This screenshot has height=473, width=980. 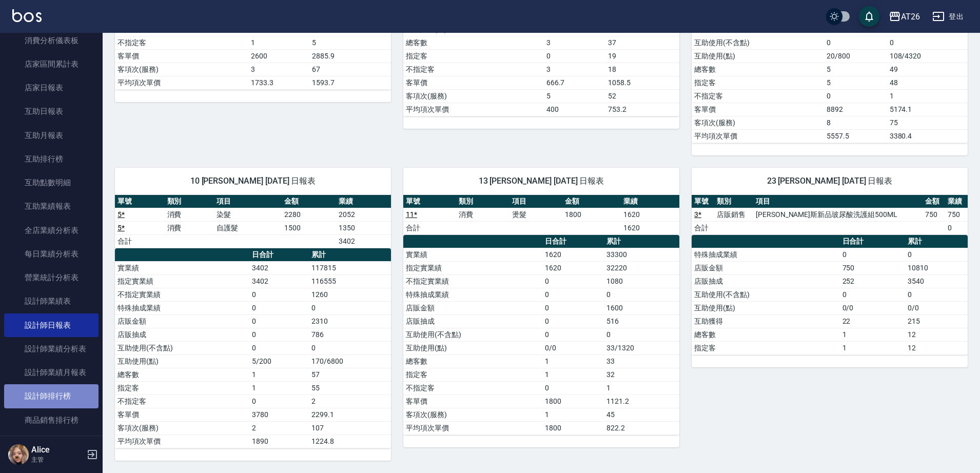 I want to click on a: 全店業績分析表, so click(x=51, y=231).